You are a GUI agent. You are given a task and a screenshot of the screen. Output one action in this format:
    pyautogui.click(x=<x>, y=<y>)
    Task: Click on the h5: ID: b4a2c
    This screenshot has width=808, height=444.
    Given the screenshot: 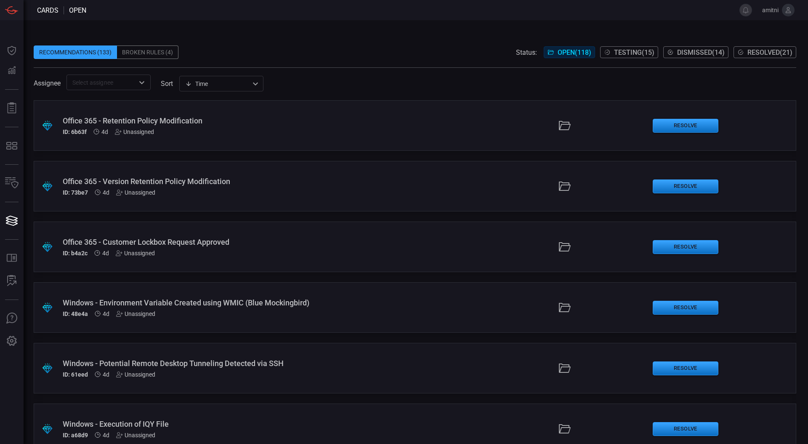 What is the action you would take?
    pyautogui.click(x=75, y=253)
    